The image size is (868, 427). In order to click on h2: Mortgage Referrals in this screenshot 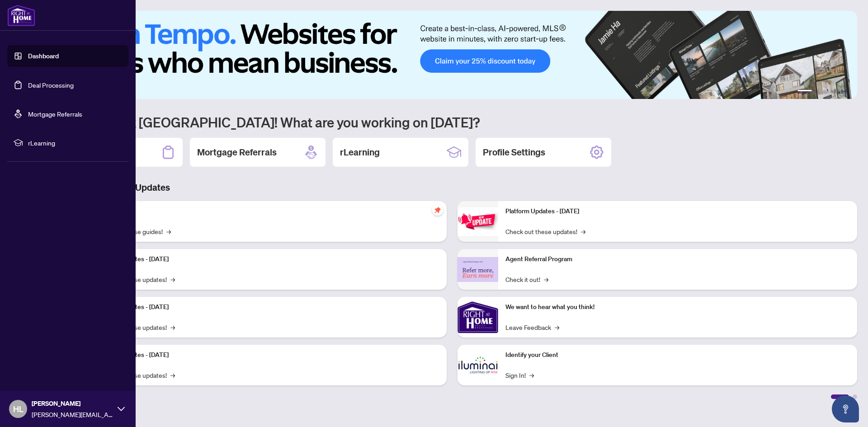, I will do `click(237, 153)`.